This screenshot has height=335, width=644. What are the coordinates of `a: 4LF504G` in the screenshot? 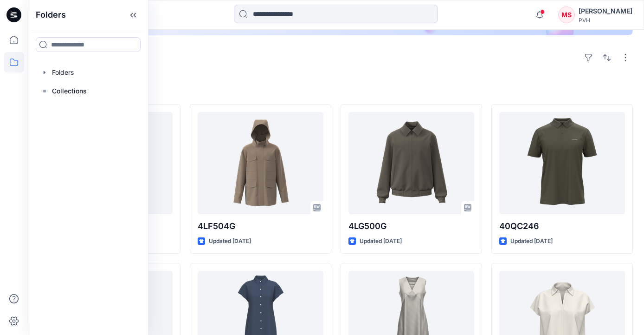 It's located at (260, 163).